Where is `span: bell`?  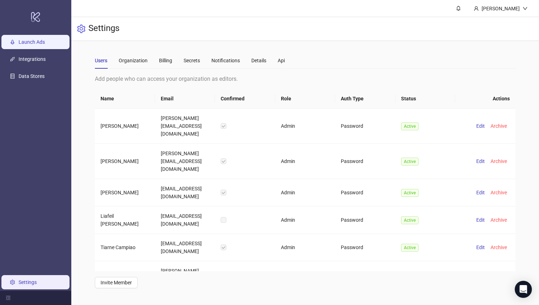 span: bell is located at coordinates (458, 8).